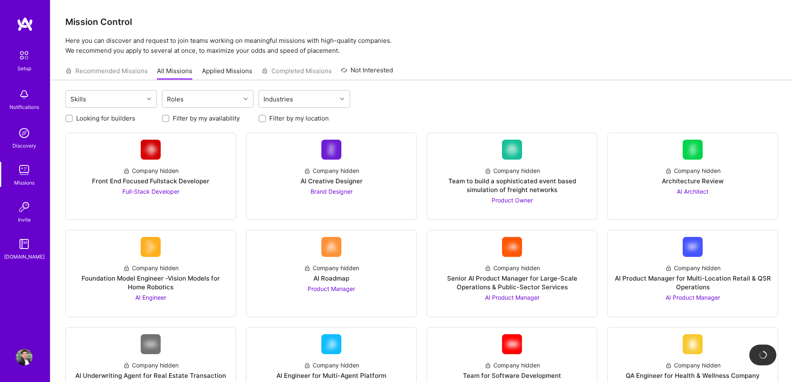 This screenshot has height=382, width=793. I want to click on img: logo, so click(25, 24).